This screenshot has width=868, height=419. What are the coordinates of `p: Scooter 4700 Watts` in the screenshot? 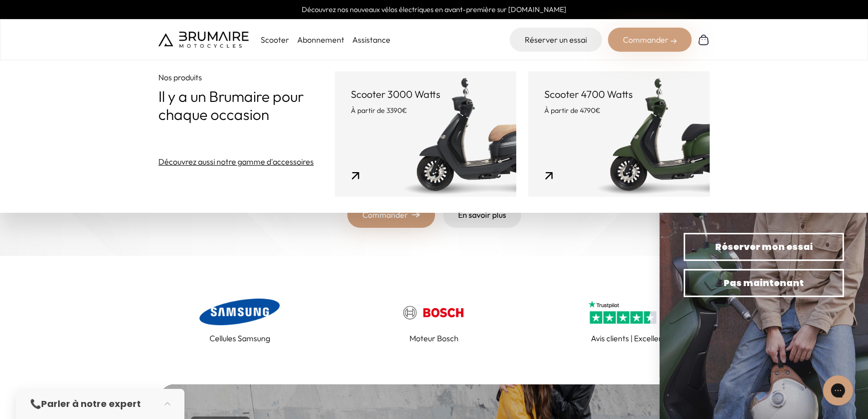 It's located at (619, 94).